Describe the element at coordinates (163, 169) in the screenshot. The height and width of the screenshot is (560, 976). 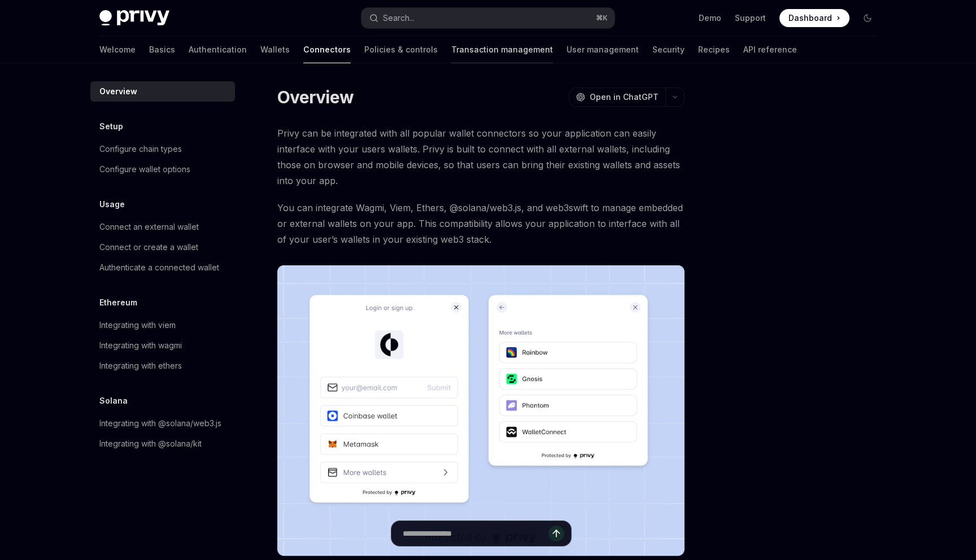
I see `a: Configure wallet options` at that location.